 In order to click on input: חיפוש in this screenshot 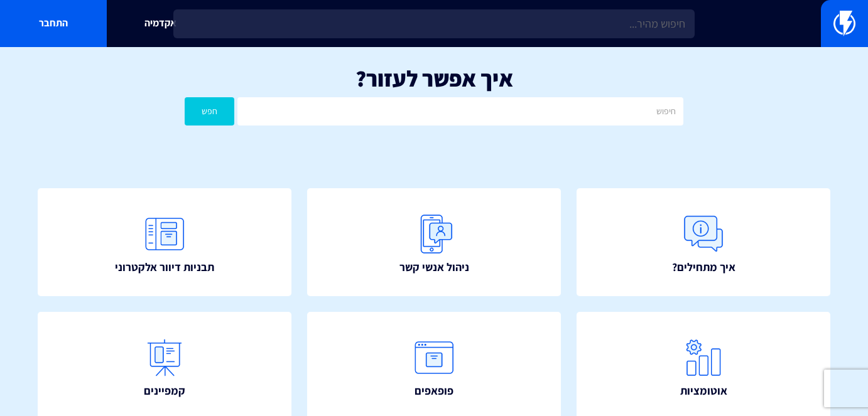, I will do `click(459, 111)`.